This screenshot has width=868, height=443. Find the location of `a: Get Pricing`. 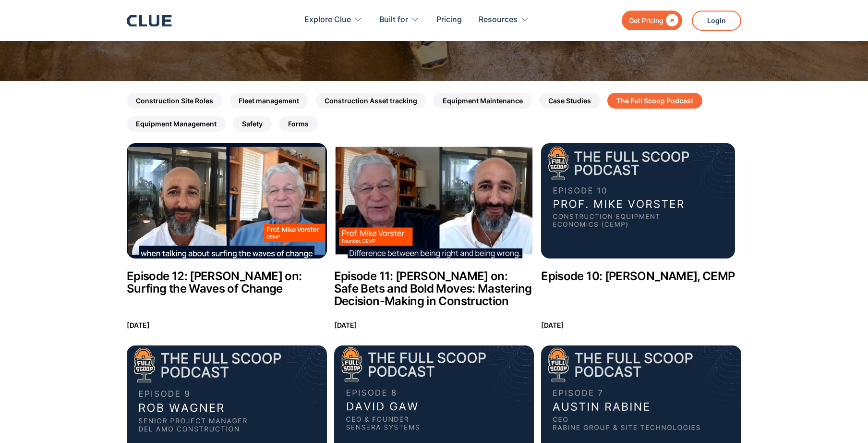

a: Get Pricing is located at coordinates (652, 20).